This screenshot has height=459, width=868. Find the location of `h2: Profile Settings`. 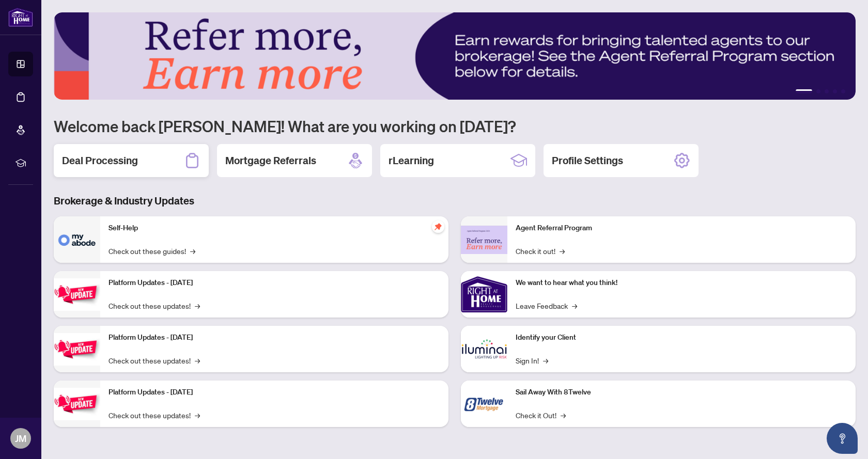

h2: Profile Settings is located at coordinates (587, 161).